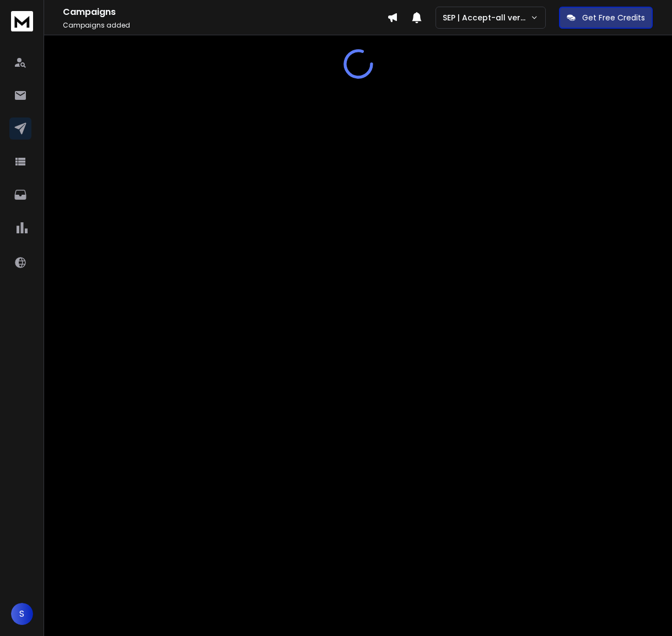 Image resolution: width=672 pixels, height=636 pixels. I want to click on span: S, so click(22, 614).